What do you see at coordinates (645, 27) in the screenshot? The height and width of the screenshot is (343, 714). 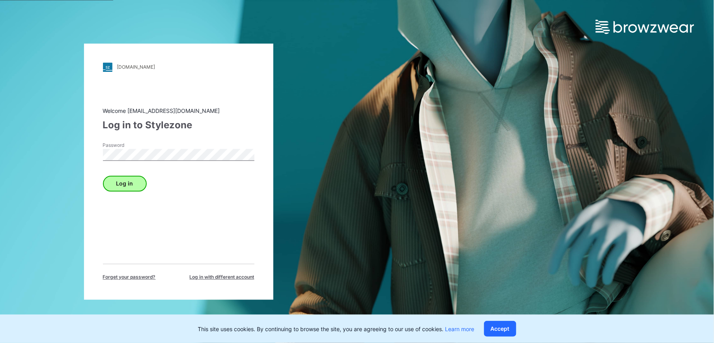 I see `img: browzwear-logo.e42bd6dac1945053ebaf764b6aa21510.svg` at bounding box center [645, 27].